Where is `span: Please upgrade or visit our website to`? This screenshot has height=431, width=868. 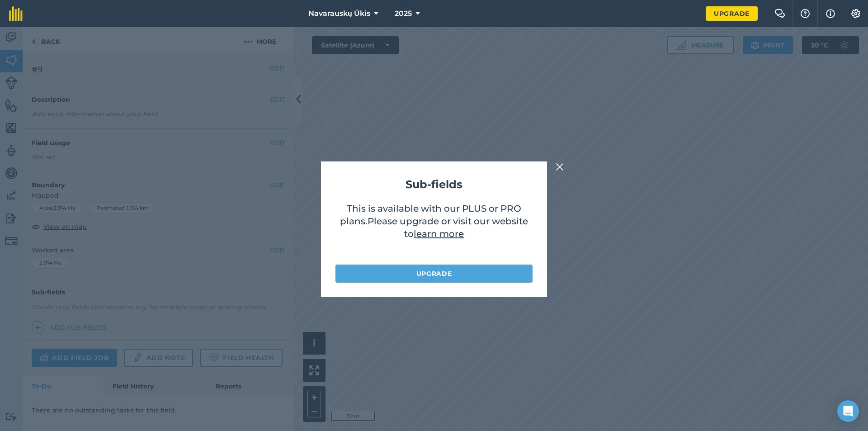
span: Please upgrade or visit our website to is located at coordinates (448, 227).